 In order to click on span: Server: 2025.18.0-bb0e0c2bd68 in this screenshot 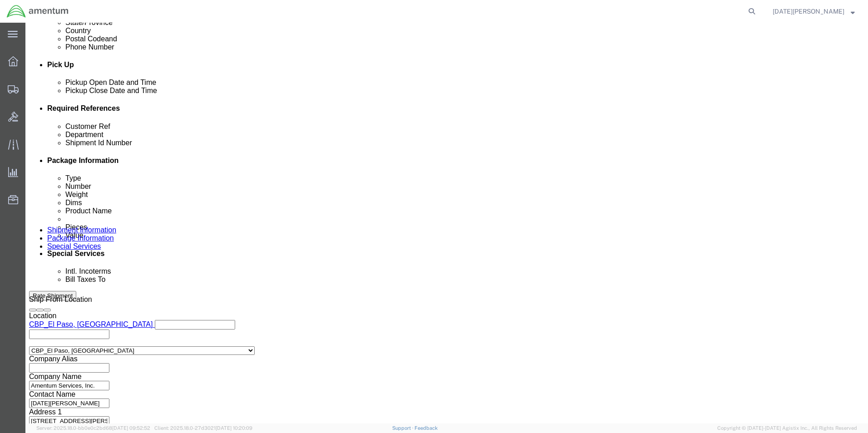, I will do `click(93, 428)`.